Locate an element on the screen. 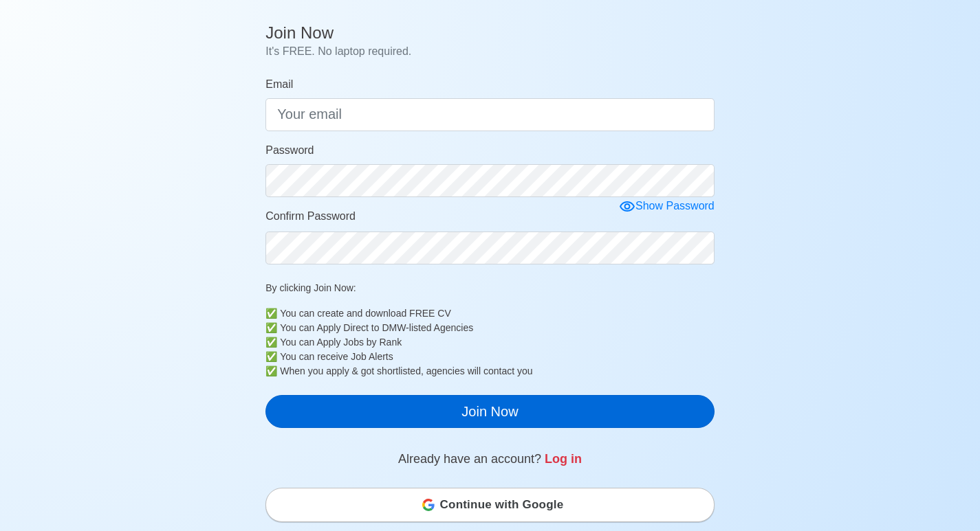 The image size is (980, 531). div: When you apply & got shortlisted, agencies will contact you is located at coordinates (497, 371).